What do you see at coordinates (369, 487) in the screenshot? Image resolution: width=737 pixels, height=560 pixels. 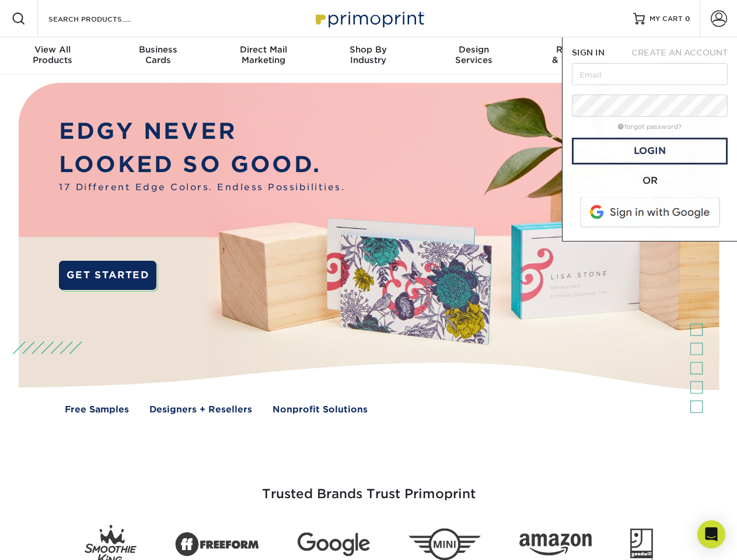 I see `h3: Trusted Brands Trust Primoprint` at bounding box center [369, 487].